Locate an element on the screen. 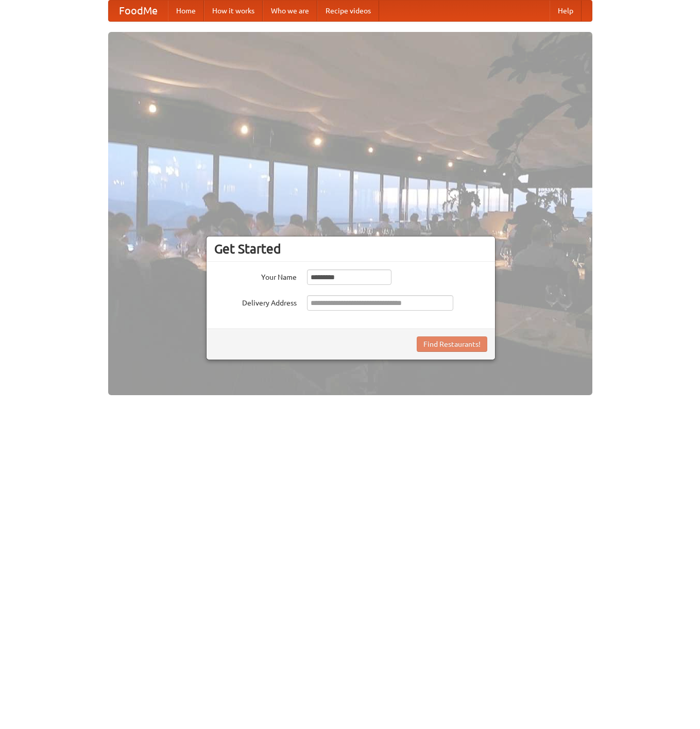 The height and width of the screenshot is (729, 700). a: Who we are is located at coordinates (290, 11).